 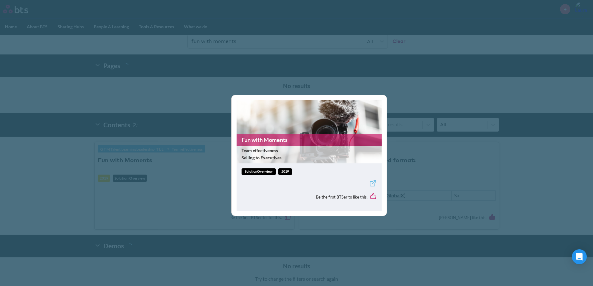 What do you see at coordinates (309, 197) in the screenshot?
I see `div: Be the first BTSer to like this.` at bounding box center [309, 197].